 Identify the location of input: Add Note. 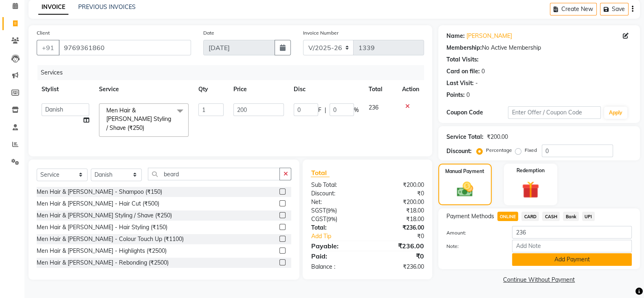
(572, 246).